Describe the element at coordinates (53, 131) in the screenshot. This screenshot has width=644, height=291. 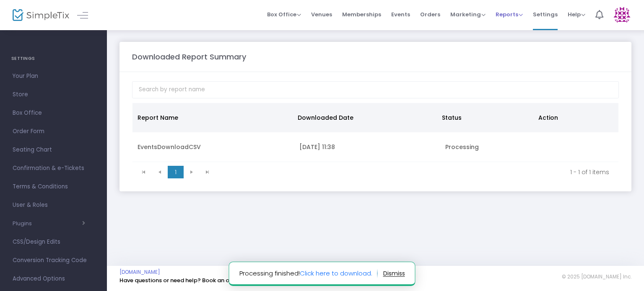
I see `span: Order Form` at that location.